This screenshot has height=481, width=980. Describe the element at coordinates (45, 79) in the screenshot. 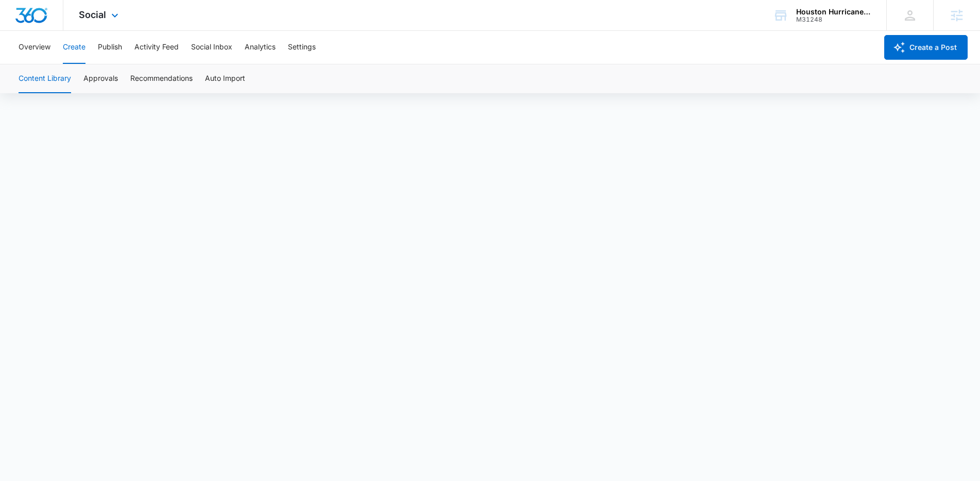

I see `button: Content Library` at that location.